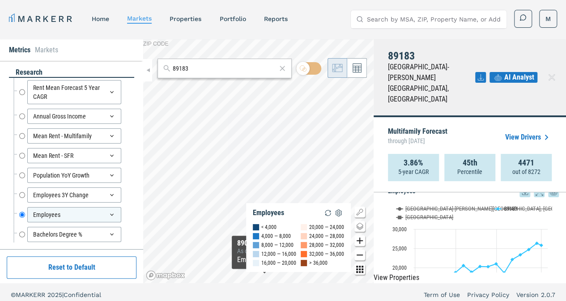 This screenshot has width=566, height=301. I want to click on div: Map Tooltip Content, so click(264, 252).